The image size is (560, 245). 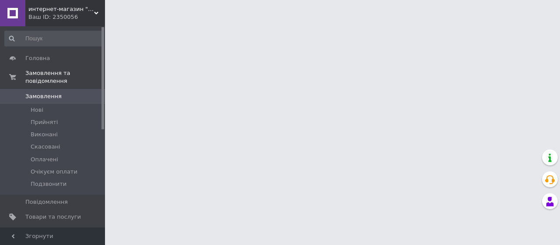 I want to click on span: Оплачені, so click(x=44, y=159).